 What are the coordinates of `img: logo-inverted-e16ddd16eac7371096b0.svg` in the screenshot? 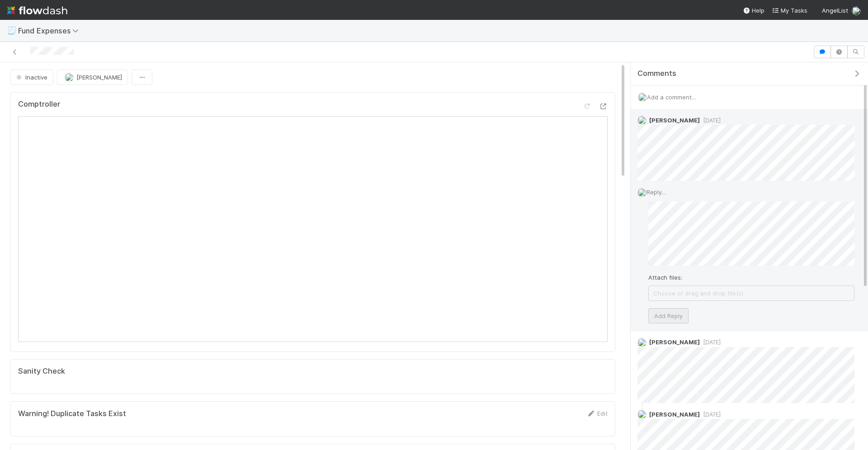 It's located at (37, 10).